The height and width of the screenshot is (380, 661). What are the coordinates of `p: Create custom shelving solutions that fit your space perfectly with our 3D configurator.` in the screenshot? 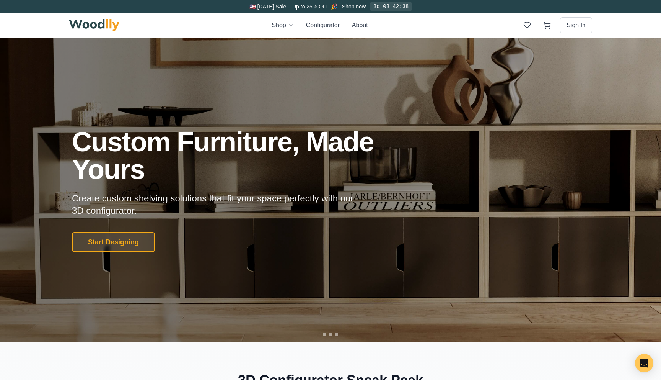 It's located at (219, 204).